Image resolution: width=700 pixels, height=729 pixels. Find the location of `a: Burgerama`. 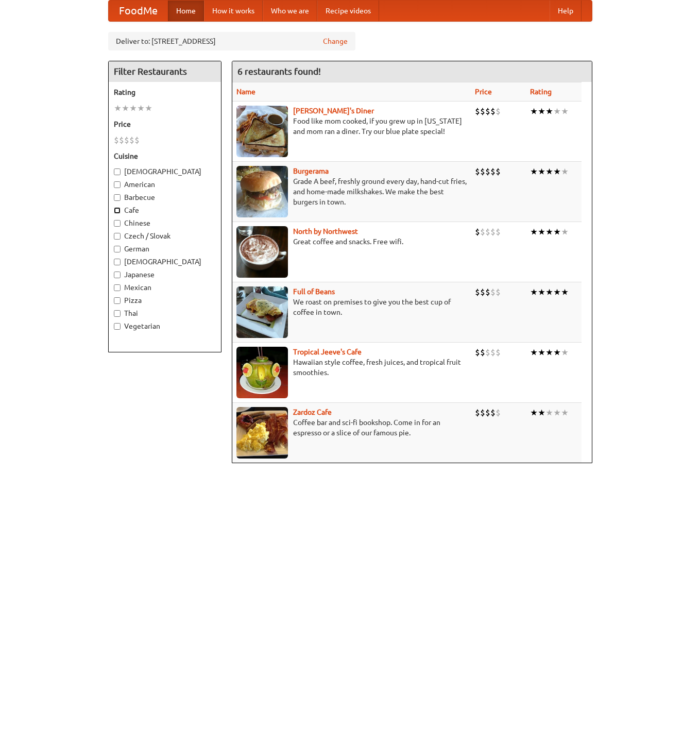

a: Burgerama is located at coordinates (311, 171).